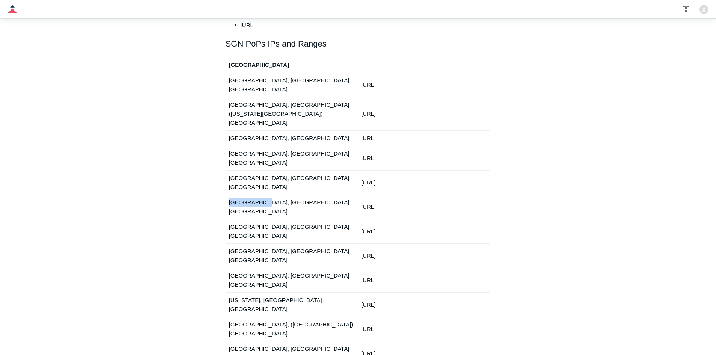  I want to click on h2: SGN PoPs IPs and Ranges, so click(358, 44).